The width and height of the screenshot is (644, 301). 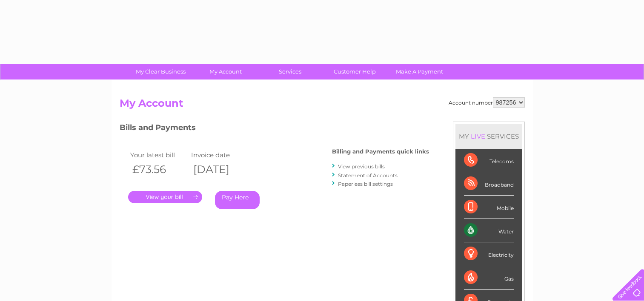 What do you see at coordinates (160, 72) in the screenshot?
I see `a: My Clear Business` at bounding box center [160, 72].